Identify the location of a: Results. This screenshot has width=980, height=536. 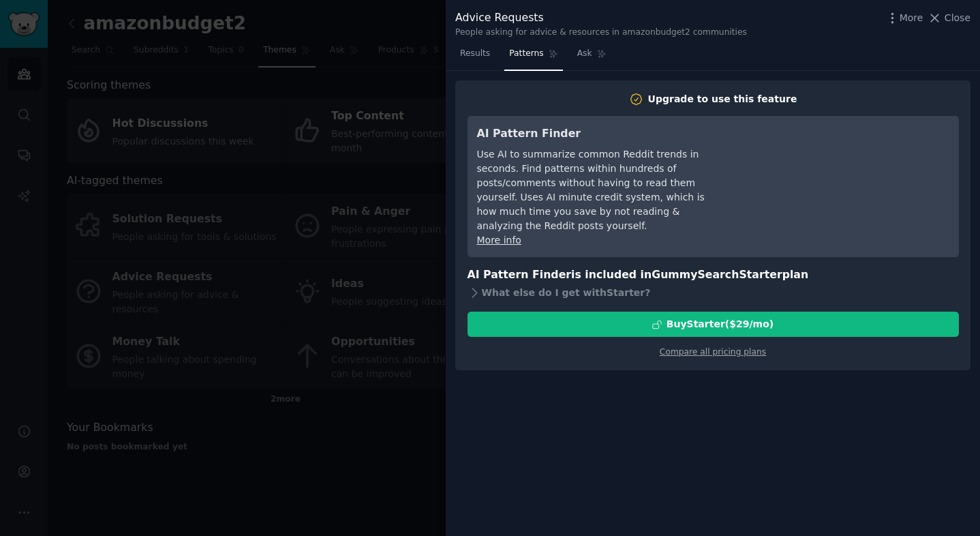
(475, 57).